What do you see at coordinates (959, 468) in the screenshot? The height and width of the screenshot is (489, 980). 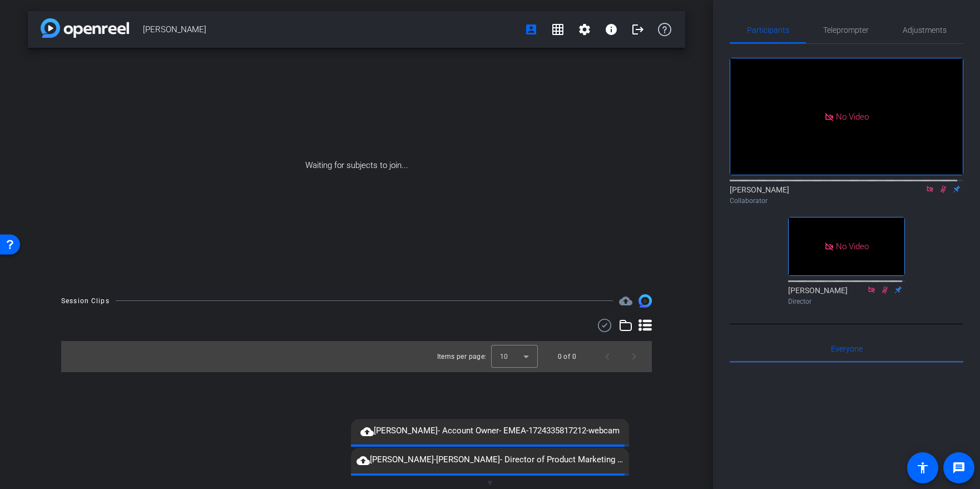 I see `mat-icon: message` at bounding box center [959, 468].